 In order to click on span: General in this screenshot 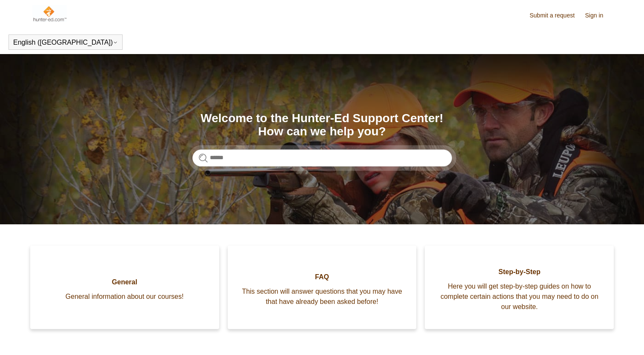, I will do `click(125, 283)`.